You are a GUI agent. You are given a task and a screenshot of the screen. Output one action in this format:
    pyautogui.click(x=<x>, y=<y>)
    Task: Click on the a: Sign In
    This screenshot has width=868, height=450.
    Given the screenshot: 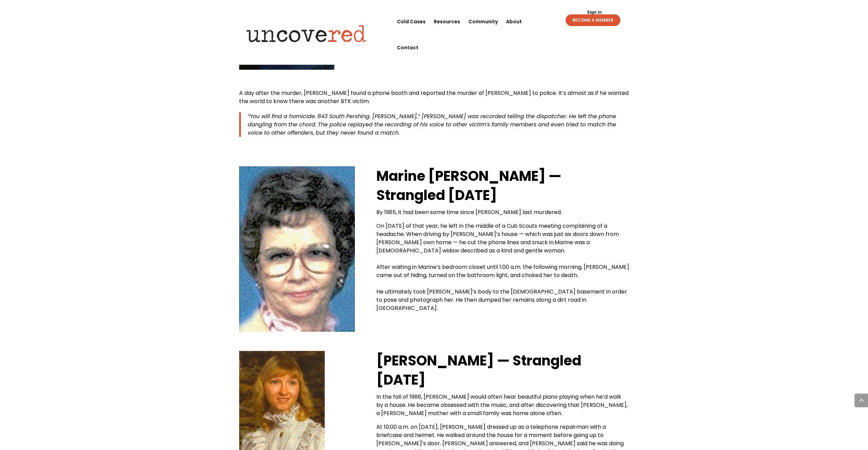 What is the action you would take?
    pyautogui.click(x=594, y=12)
    